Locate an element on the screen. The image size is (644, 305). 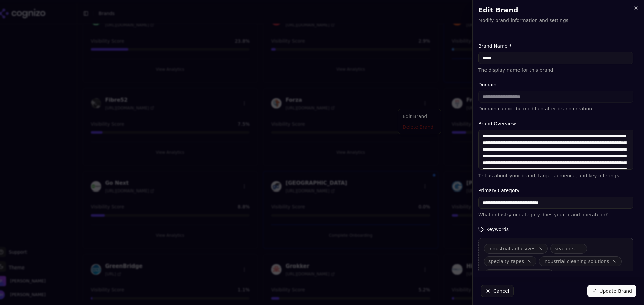
label: Domain is located at coordinates (556, 85).